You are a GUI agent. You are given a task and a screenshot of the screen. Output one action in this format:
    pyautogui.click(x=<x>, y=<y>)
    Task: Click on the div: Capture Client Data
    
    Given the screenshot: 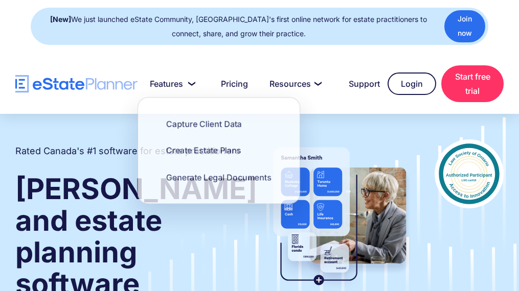 What is the action you would take?
    pyautogui.click(x=204, y=124)
    